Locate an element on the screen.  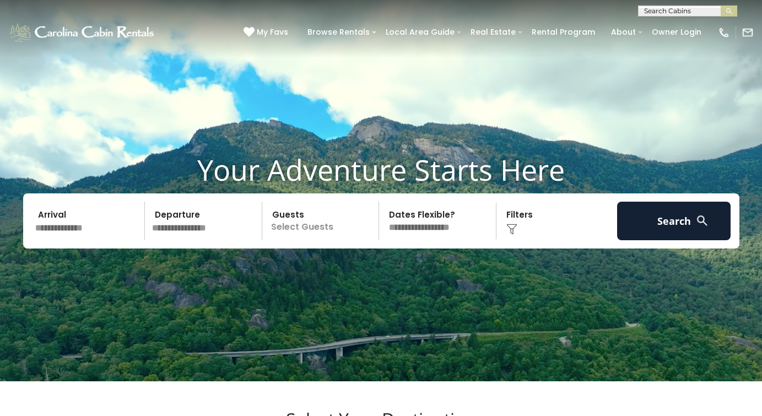
h1: Your Adventure Starts Here is located at coordinates (381, 170).